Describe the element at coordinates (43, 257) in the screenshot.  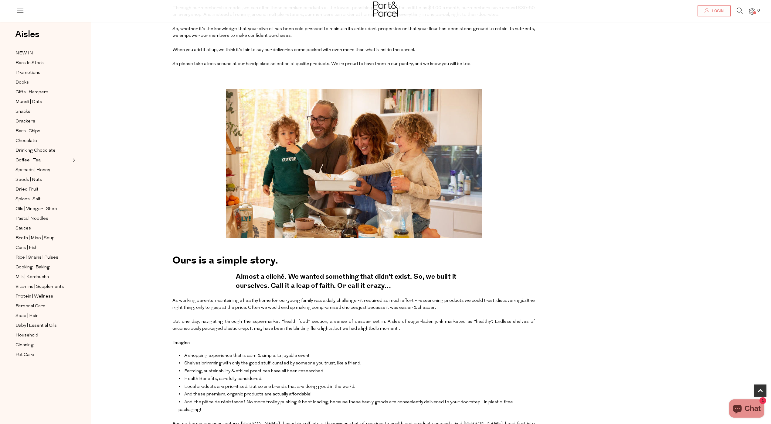
I see `a: Rice | Grains | Pulses` at that location.